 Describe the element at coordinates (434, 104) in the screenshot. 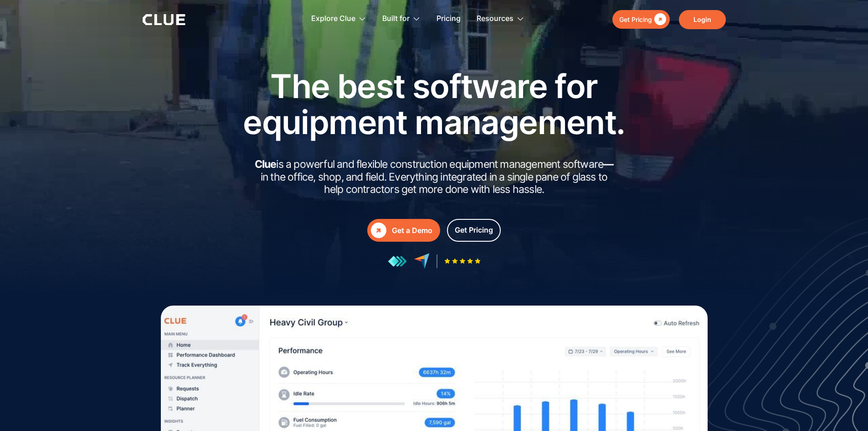

I see `h1: The best software for equipment management.` at that location.